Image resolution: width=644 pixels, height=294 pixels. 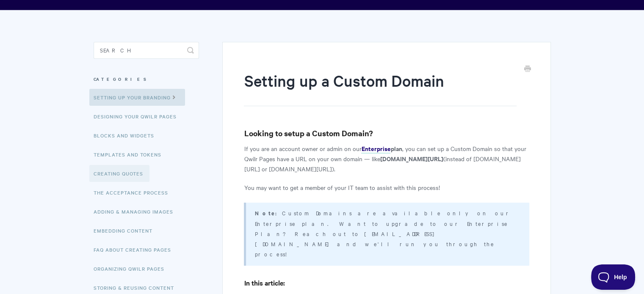 What do you see at coordinates (264, 282) in the screenshot?
I see `strong: In this article:` at bounding box center [264, 282].